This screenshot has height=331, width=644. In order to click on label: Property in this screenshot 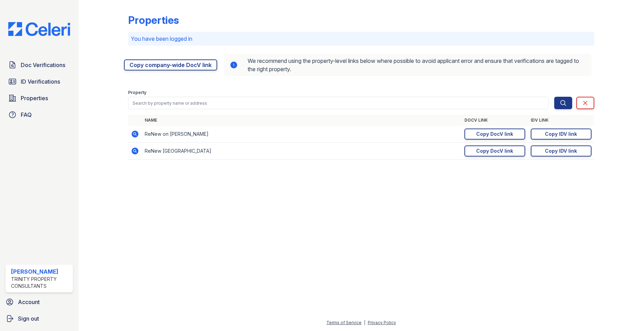, I will do `click(137, 93)`.